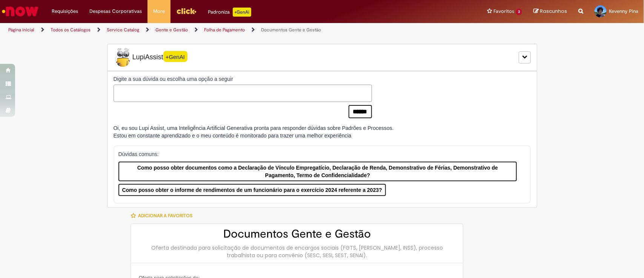 This screenshot has height=278, width=644. Describe the element at coordinates (20, 11) in the screenshot. I see `img: ServiceNow` at that location.